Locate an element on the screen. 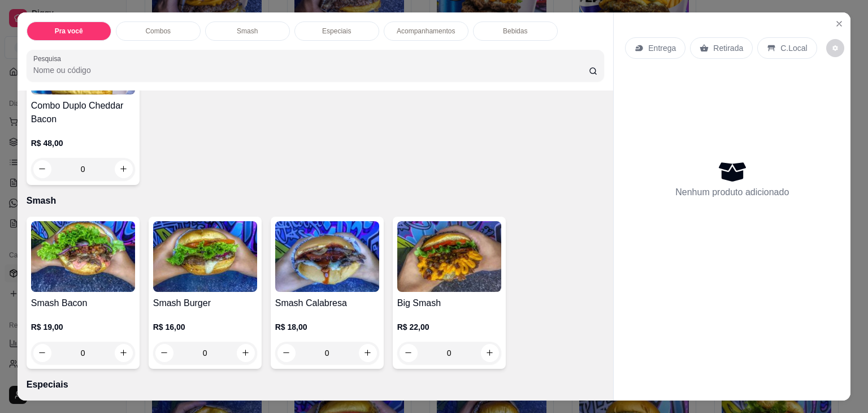  h4: Smash Bacon is located at coordinates (83, 303).